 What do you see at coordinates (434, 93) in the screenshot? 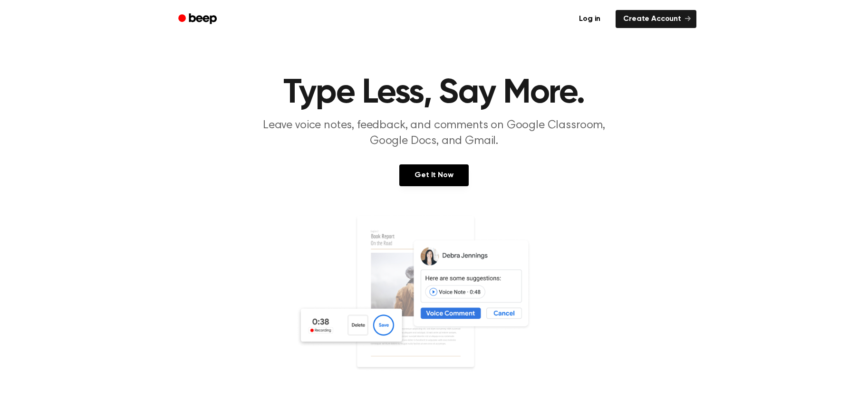
I see `h1: Type Less, Say More.` at bounding box center [434, 93].